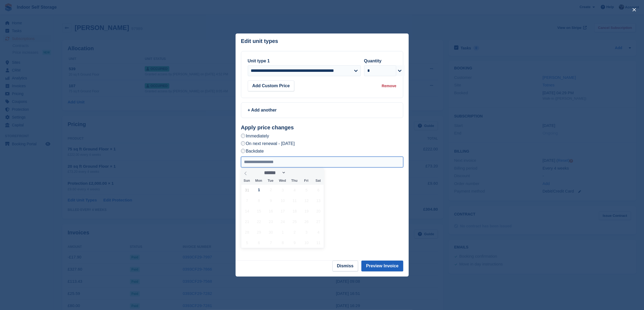 This screenshot has height=310, width=644. What do you see at coordinates (259, 190) in the screenshot?
I see `span: September 1, 2025` at bounding box center [259, 190].